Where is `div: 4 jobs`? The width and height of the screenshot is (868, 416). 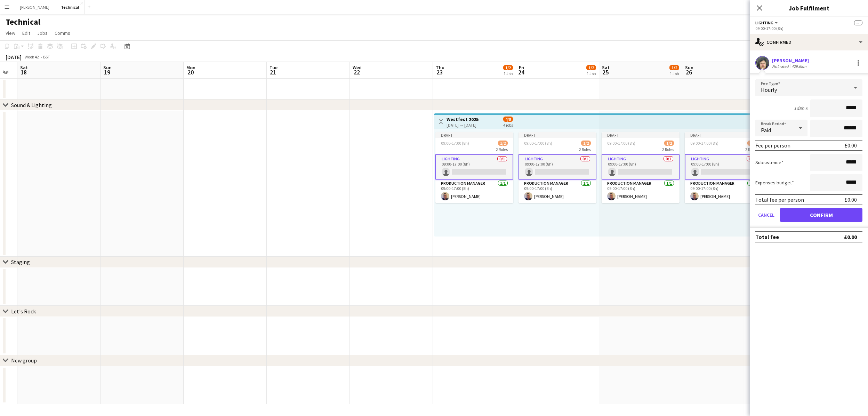 div: 4 jobs is located at coordinates (508, 125).